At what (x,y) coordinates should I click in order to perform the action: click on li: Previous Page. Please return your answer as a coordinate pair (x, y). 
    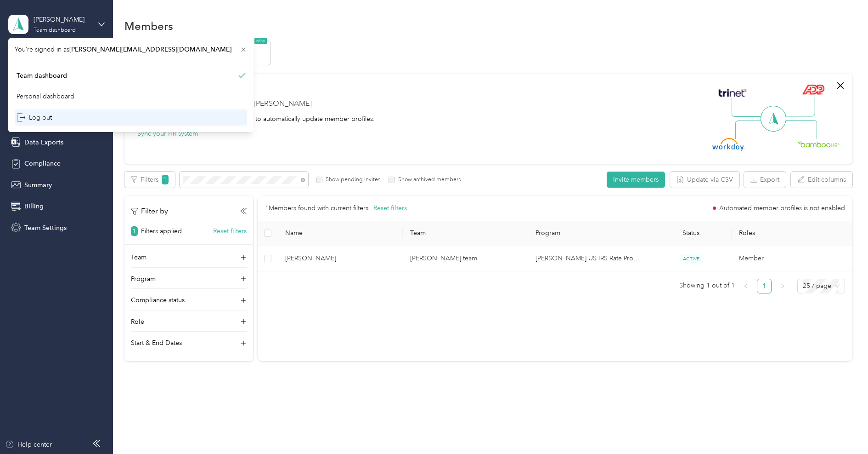
    Looking at the image, I should click on (746, 286).